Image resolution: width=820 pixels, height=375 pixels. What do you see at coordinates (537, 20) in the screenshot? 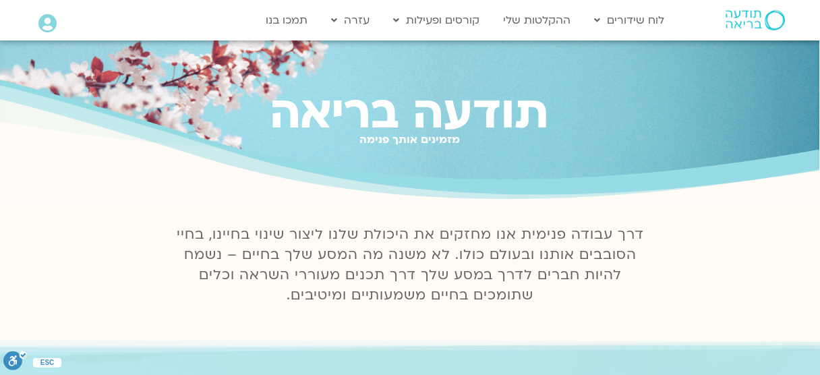
I see `a: ההקלטות שלי` at bounding box center [537, 20].